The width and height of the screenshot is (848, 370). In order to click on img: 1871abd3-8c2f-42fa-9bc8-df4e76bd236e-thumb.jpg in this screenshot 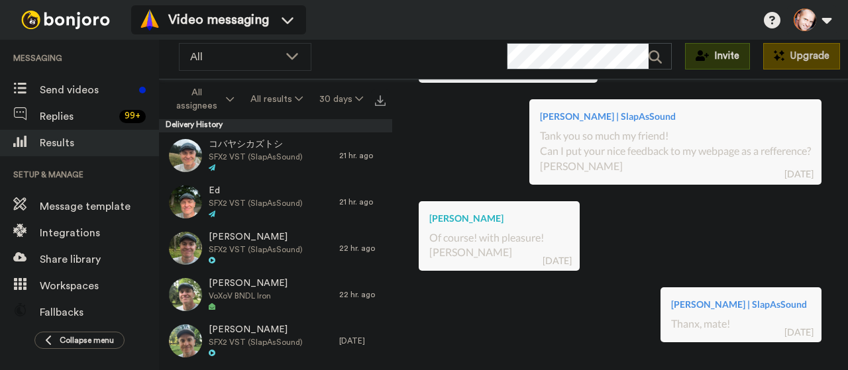, I will do `click(186, 248)`.